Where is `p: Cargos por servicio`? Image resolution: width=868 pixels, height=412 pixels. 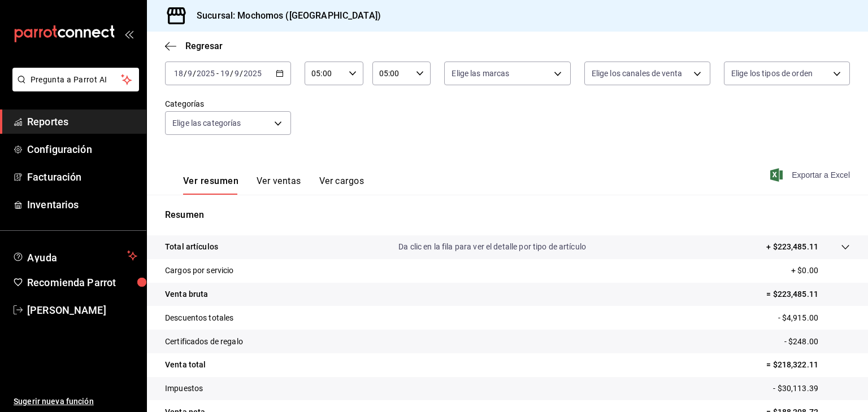 p: Cargos por servicio is located at coordinates (200, 271).